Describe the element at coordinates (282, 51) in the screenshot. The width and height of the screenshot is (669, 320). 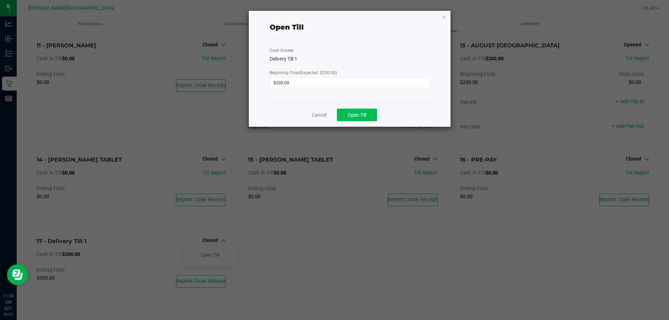
I see `label: Cash Drawer` at that location.